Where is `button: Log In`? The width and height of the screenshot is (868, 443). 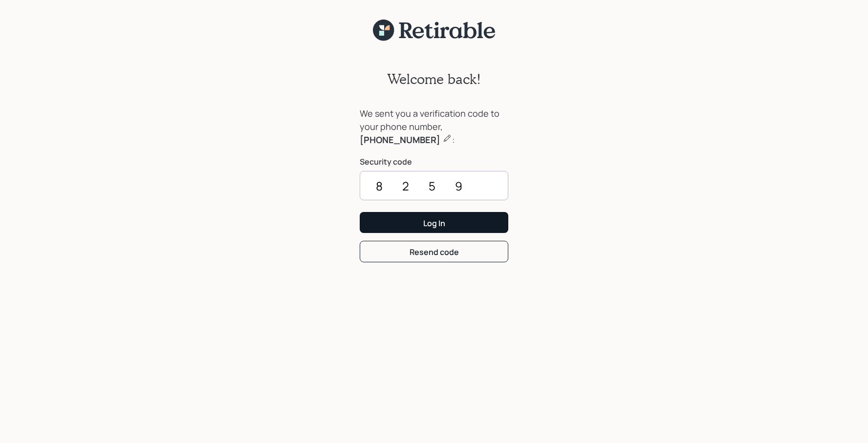
button: Log In is located at coordinates (434, 222).